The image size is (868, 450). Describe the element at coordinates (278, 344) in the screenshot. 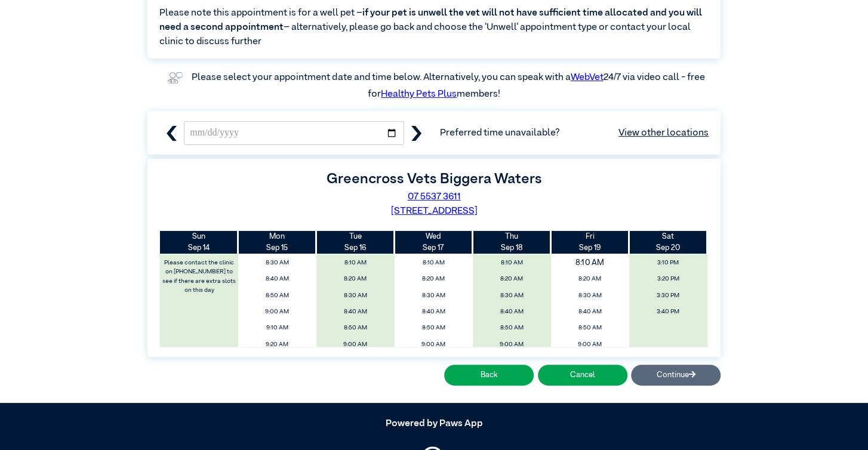

I see `span: 9:20 AM` at that location.